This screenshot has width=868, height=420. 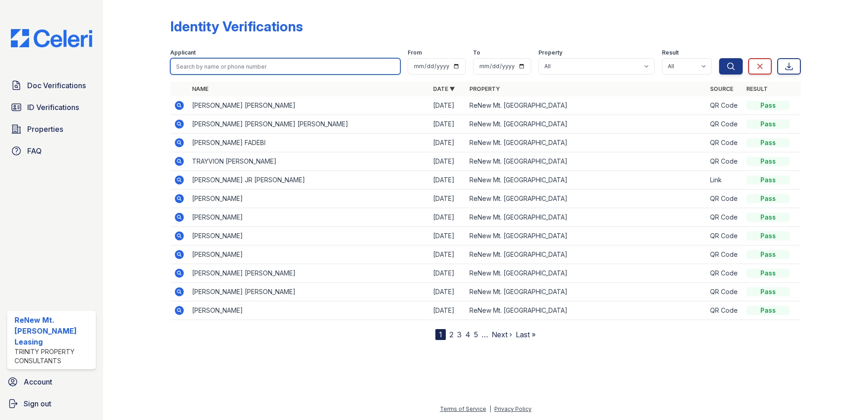 I want to click on a: Doc Verifications, so click(x=52, y=85).